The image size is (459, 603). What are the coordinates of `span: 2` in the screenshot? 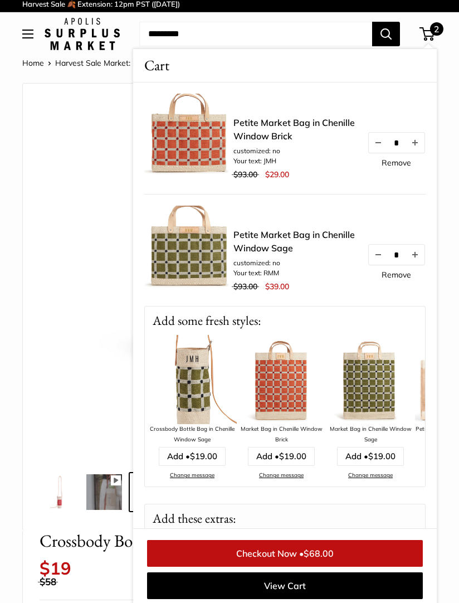 It's located at (437, 29).